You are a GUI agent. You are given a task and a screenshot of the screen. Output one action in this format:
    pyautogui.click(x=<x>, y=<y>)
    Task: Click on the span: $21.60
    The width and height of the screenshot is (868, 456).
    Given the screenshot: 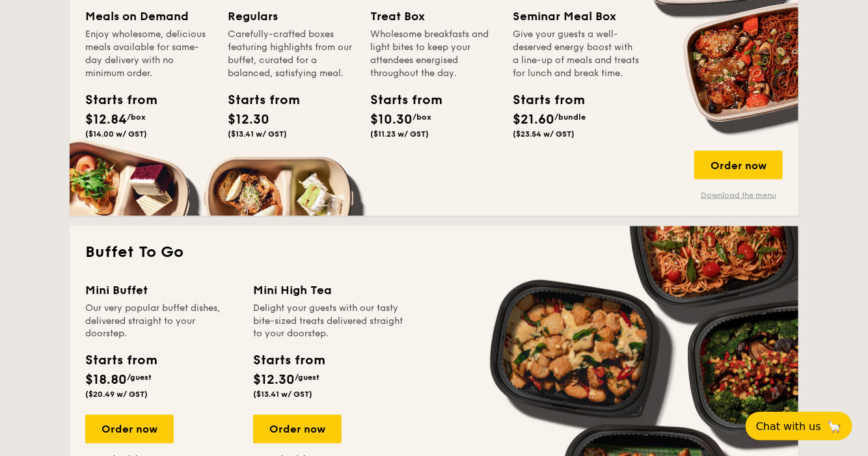 What is the action you would take?
    pyautogui.click(x=533, y=120)
    